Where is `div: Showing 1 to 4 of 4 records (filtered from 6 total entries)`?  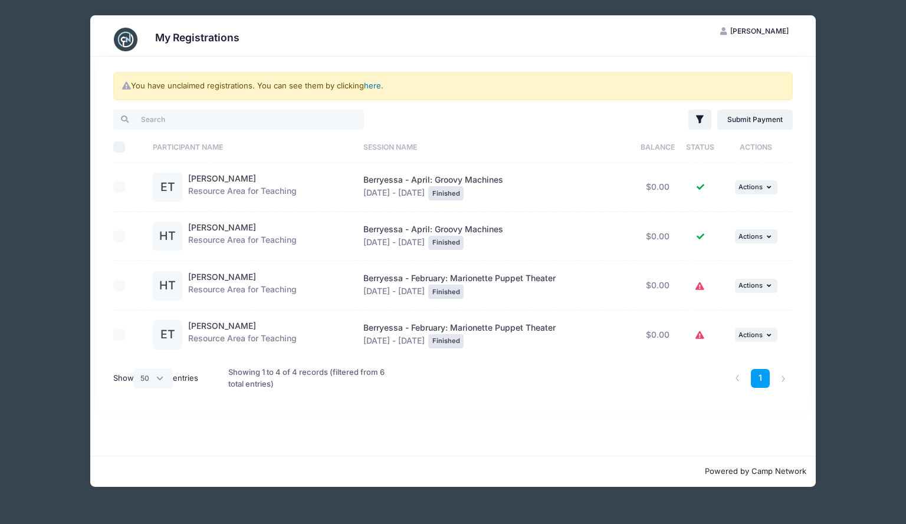
div: Showing 1 to 4 of 4 records (filtered from 6 total entries) is located at coordinates (309, 378).